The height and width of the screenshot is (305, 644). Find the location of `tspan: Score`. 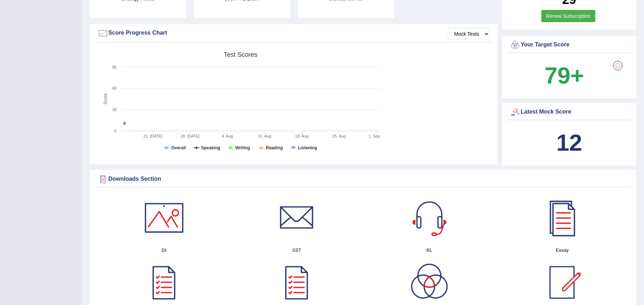

tspan: Score is located at coordinates (106, 99).